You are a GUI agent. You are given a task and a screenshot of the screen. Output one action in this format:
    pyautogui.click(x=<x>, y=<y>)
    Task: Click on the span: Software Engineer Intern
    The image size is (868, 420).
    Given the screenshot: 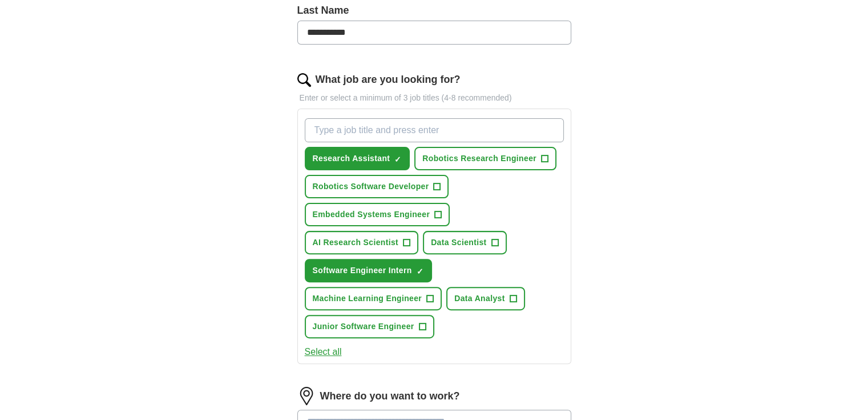 What is the action you would take?
    pyautogui.click(x=362, y=270)
    